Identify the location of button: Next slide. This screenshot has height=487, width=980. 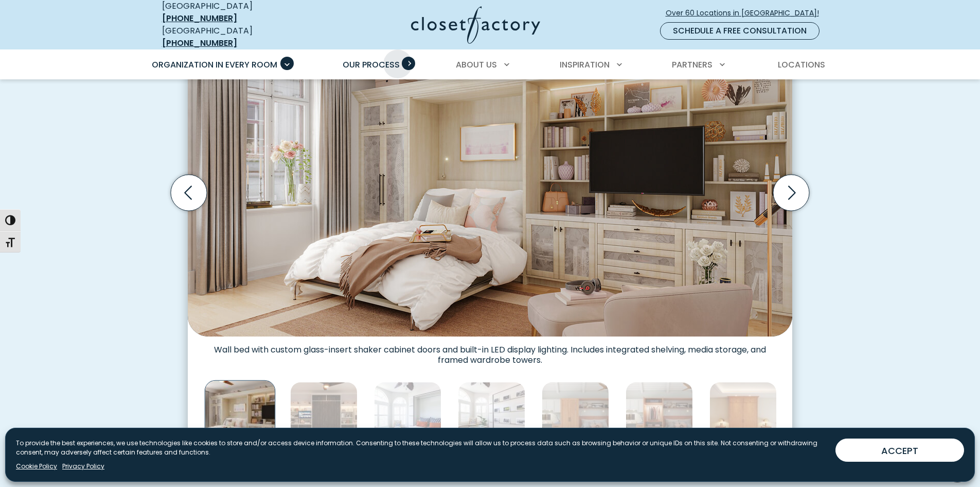
(792, 192).